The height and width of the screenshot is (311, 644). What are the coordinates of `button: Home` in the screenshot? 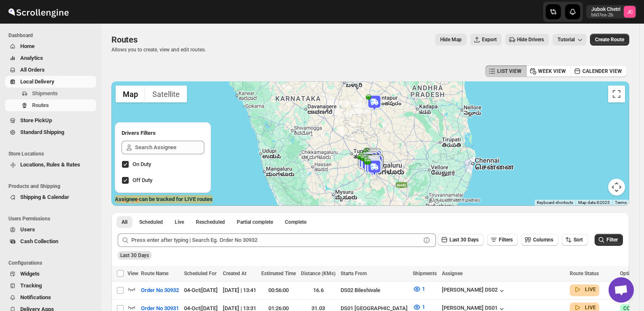 It's located at (51, 46).